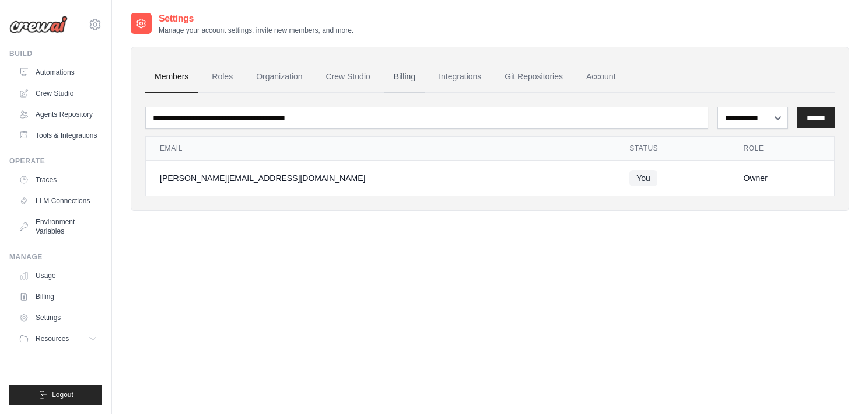 The height and width of the screenshot is (414, 868). Describe the element at coordinates (380, 148) in the screenshot. I see `th: Email` at that location.